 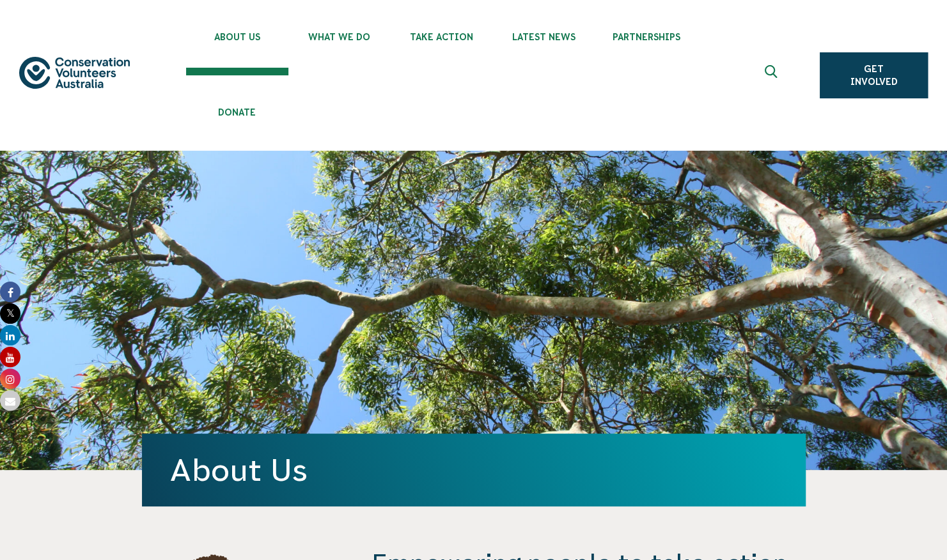 What do you see at coordinates (340, 37) in the screenshot?
I see `span: What We Do` at bounding box center [340, 37].